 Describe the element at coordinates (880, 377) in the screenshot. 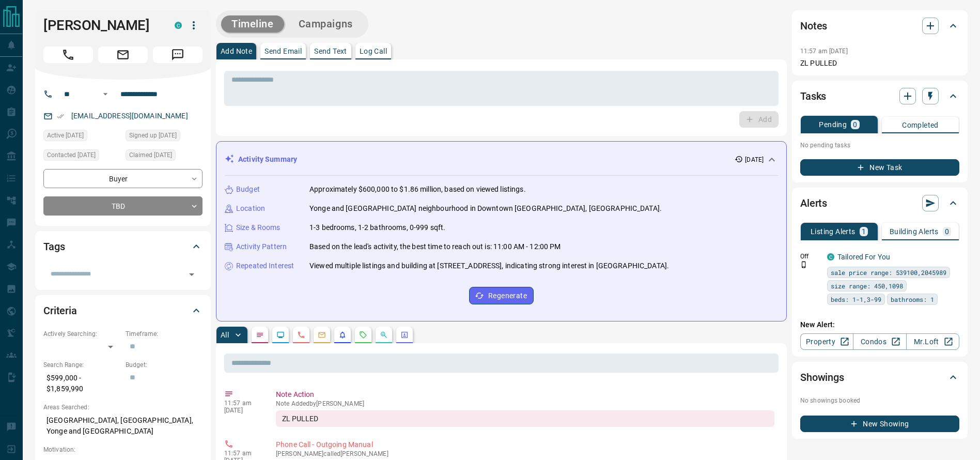

I see `div: Showings` at that location.